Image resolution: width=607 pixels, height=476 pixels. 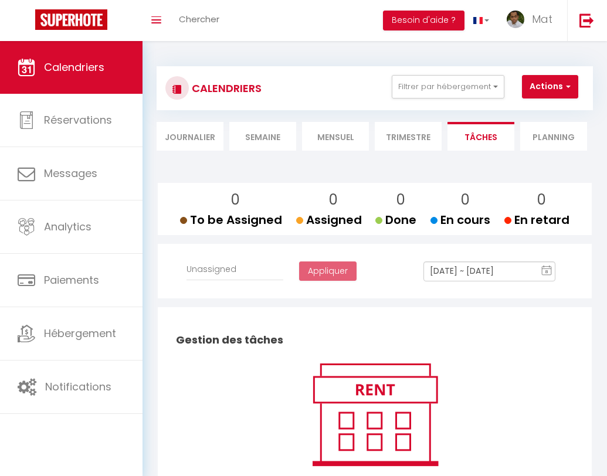 I want to click on h2: Gestion des tâches, so click(x=375, y=340).